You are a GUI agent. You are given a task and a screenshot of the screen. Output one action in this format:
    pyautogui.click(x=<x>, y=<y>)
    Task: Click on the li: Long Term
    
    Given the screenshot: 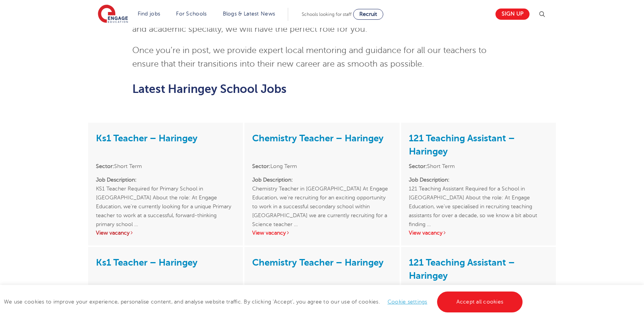 What is the action you would take?
    pyautogui.click(x=322, y=166)
    